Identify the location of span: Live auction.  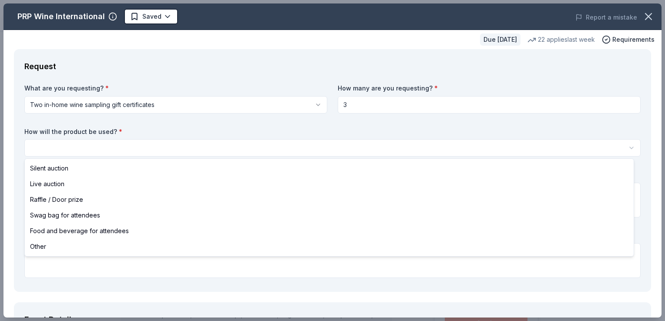
(47, 184).